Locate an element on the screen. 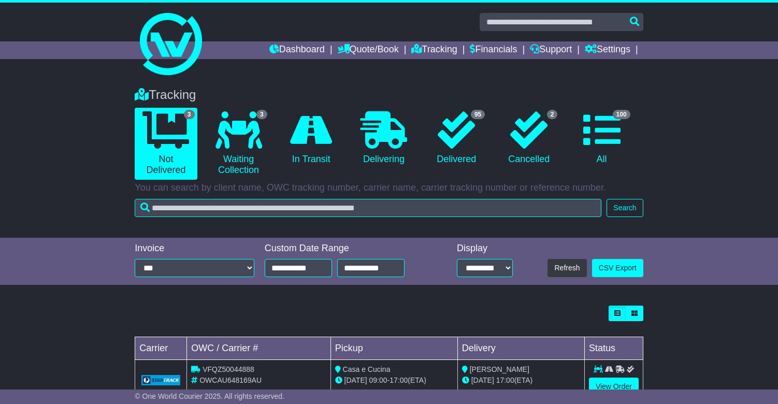  a: View Order is located at coordinates (614, 386).